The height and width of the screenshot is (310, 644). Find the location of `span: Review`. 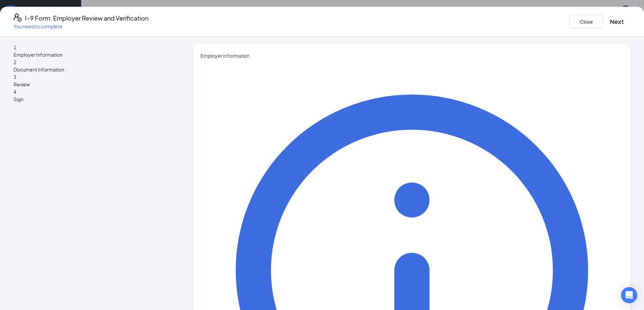

span: Review is located at coordinates (90, 84).